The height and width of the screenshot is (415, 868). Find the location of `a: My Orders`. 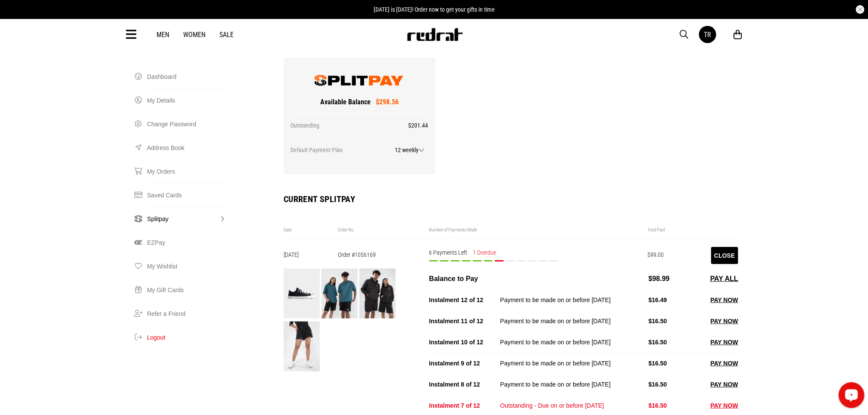

a: My Orders is located at coordinates (187, 171).